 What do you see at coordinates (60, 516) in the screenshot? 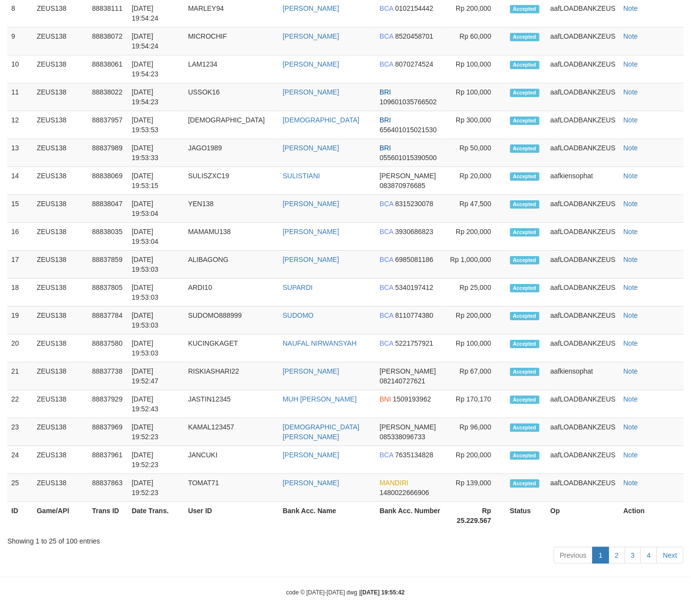
I see `th: Game/API` at bounding box center [60, 516].